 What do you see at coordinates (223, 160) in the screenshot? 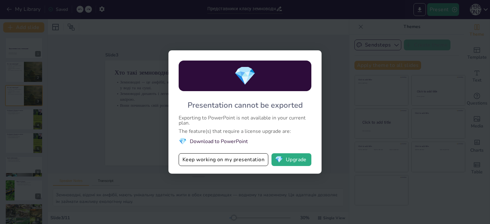
I see `button: Keep working on my presentation` at bounding box center [223, 160].